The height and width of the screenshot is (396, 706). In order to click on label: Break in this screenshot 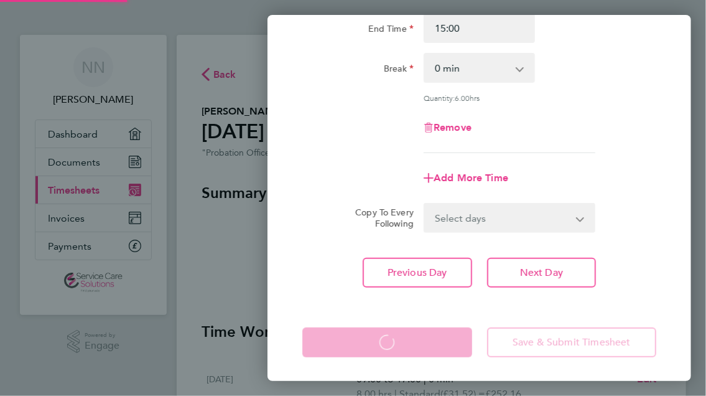, I will do `click(399, 70)`.